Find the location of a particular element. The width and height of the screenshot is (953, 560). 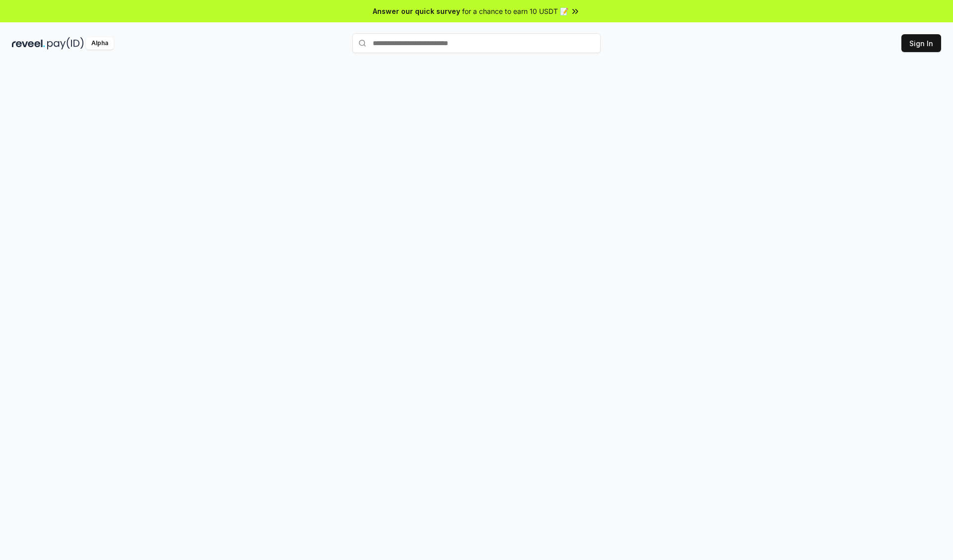

span: for a chance to earn 10 USDT 📝 is located at coordinates (515, 11).